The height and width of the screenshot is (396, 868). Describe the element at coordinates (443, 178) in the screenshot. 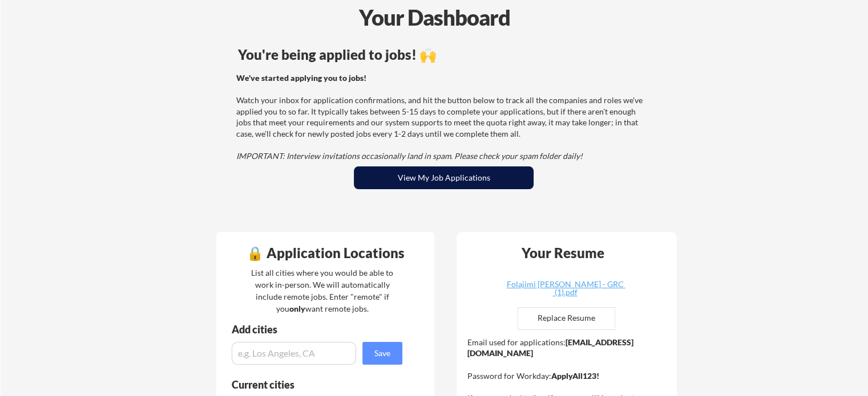

I see `button: View My Job Applications` at that location.